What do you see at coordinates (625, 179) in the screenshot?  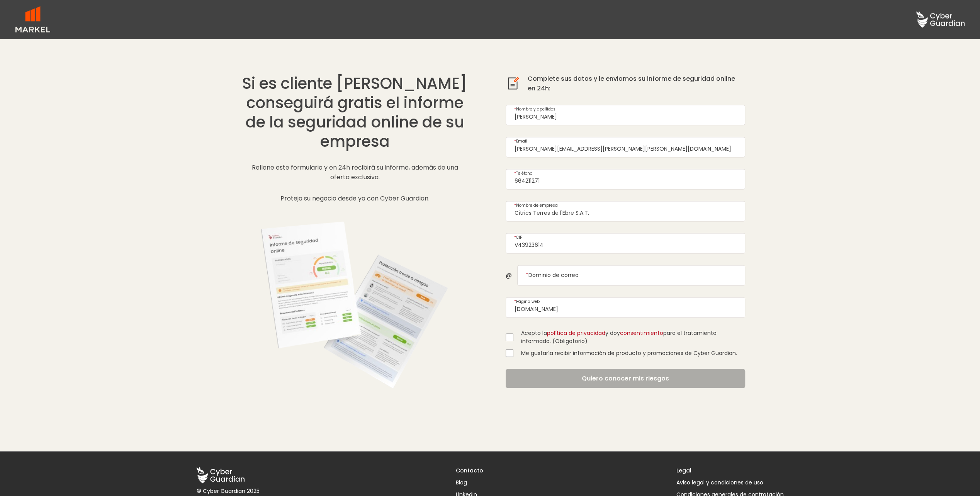 I see `input: Introduce un número de teléfono válido.` at bounding box center [625, 179].